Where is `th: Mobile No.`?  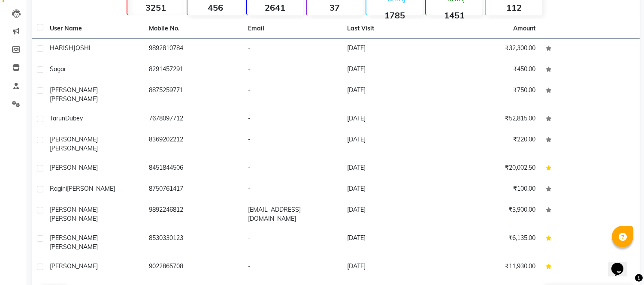
th: Mobile No. is located at coordinates (193, 28).